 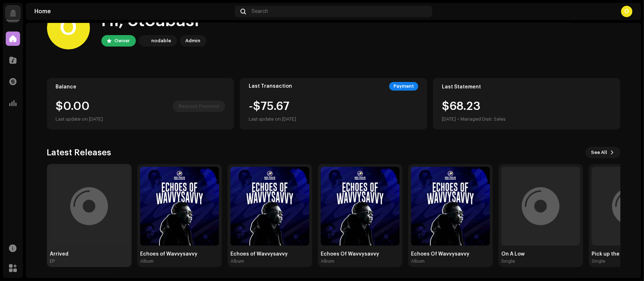 I want to click on h3: Latest Releases, so click(x=79, y=153).